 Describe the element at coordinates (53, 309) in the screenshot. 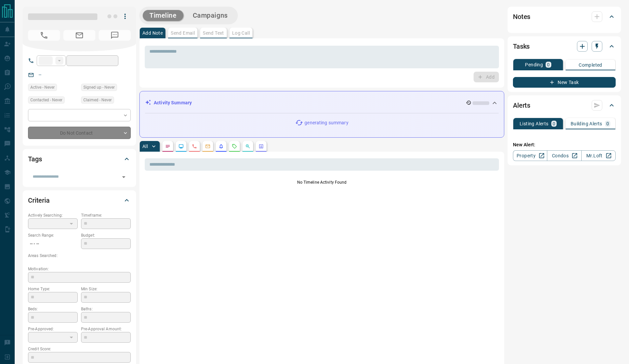

I see `p: Beds:` at that location.